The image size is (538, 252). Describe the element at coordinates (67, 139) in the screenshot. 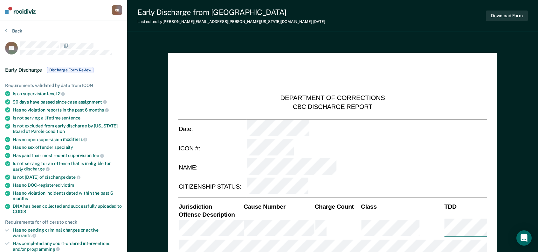

I see `div: Has no open supervision` at that location.